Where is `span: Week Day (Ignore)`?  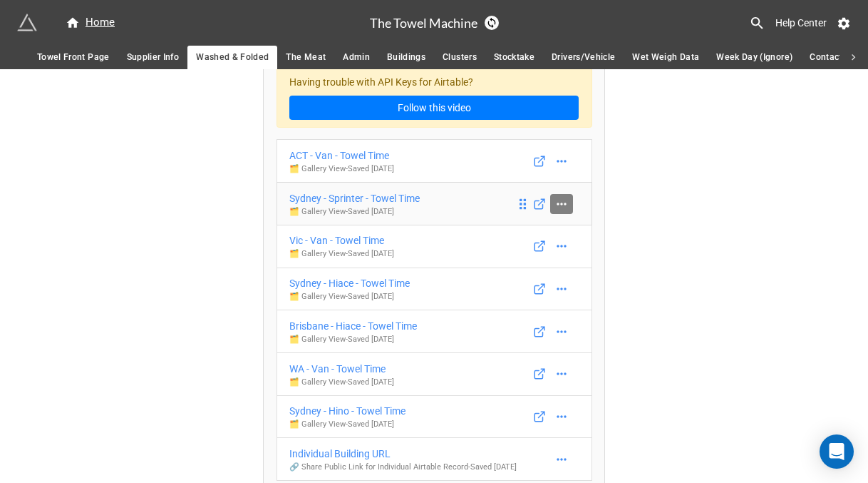 span: Week Day (Ignore) is located at coordinates (754, 57).